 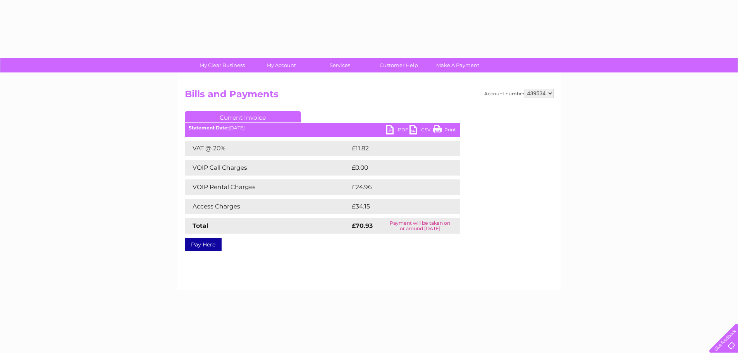 I want to click on strong: Total, so click(x=200, y=225).